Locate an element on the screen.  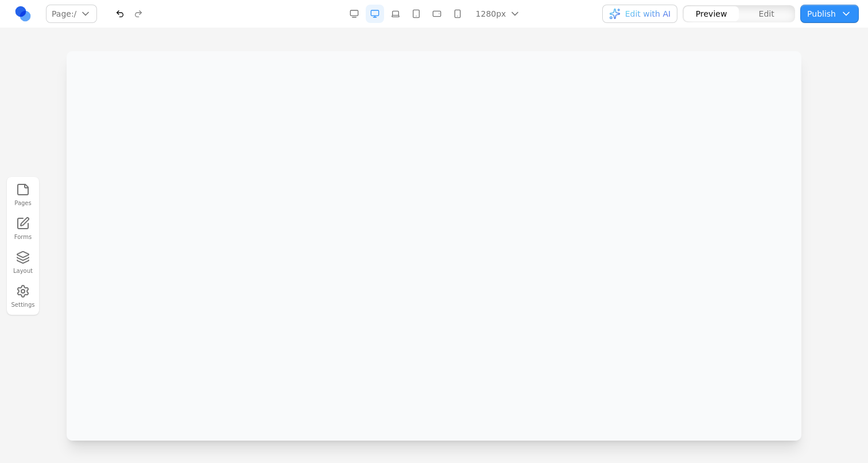
button: Desktop Wide is located at coordinates (354, 14).